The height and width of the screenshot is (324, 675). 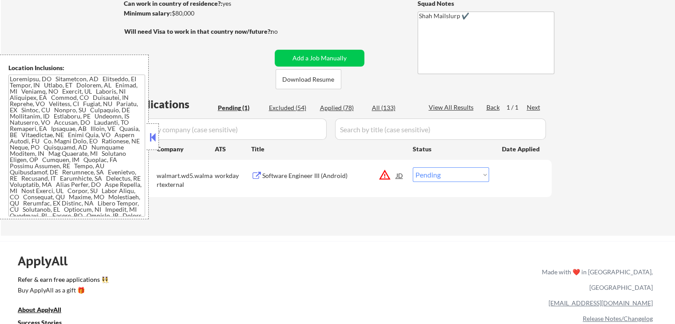 I want to click on div: Applications, so click(x=171, y=104).